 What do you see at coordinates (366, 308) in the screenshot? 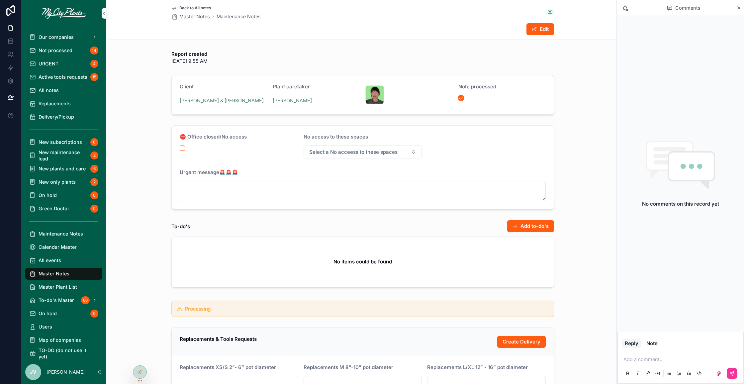
I see `h5: Processing` at bounding box center [366, 308].